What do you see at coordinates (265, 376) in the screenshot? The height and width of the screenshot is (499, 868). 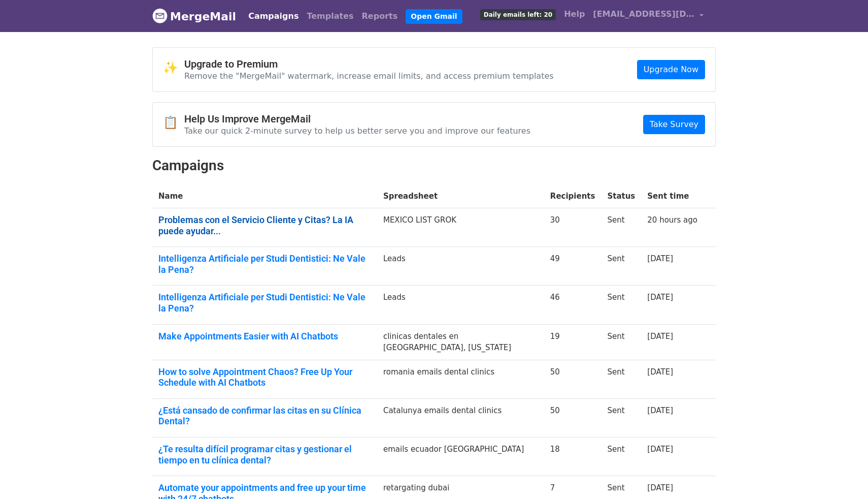 I see `a: How to solve Appointment Chaos? Free Up Your Schedule with AI Chatbots` at bounding box center [265, 376].